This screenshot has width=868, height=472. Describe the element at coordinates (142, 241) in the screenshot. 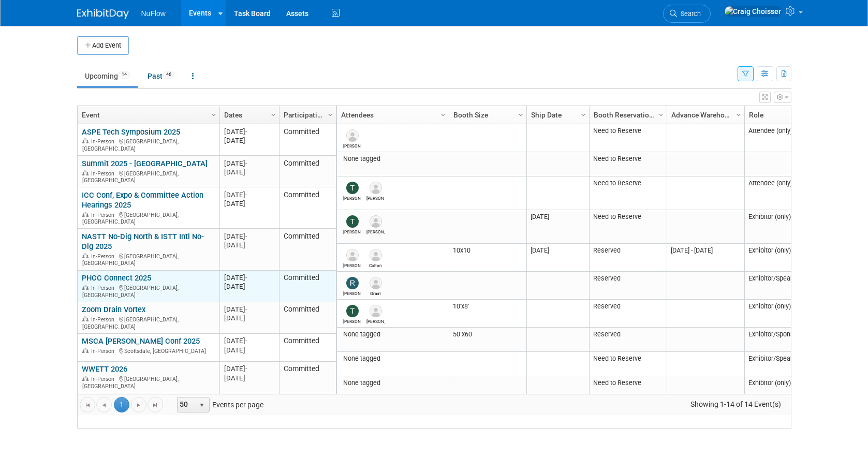

I see `a: NASTT No-Dig North & ISTT Intl No-Dig 2025` at that location.